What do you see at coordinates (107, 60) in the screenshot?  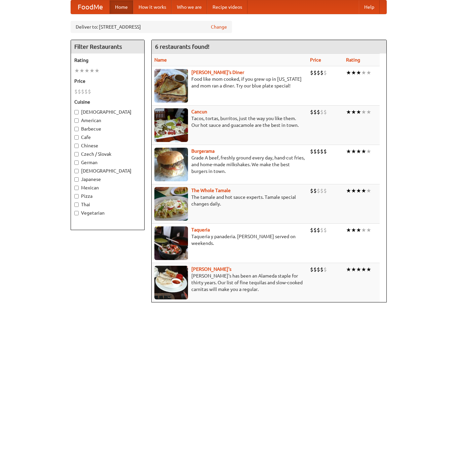 I see `h5: Rating` at bounding box center [107, 60].